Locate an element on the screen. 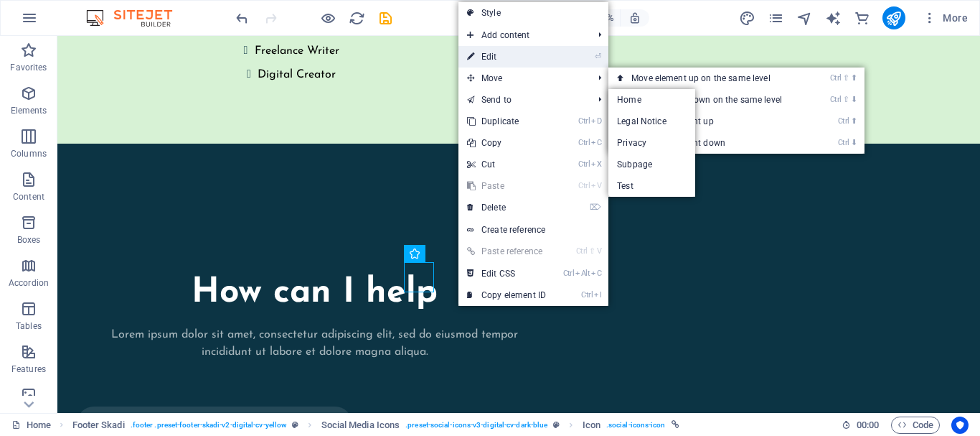 This screenshot has width=980, height=436. button: Code is located at coordinates (916, 425).